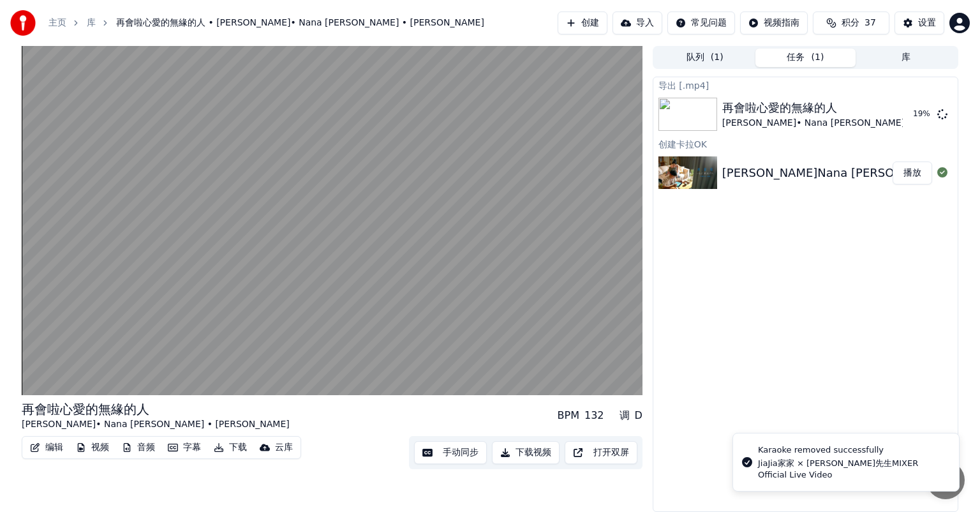 This screenshot has height=512, width=980. I want to click on button: 创建, so click(582, 23).